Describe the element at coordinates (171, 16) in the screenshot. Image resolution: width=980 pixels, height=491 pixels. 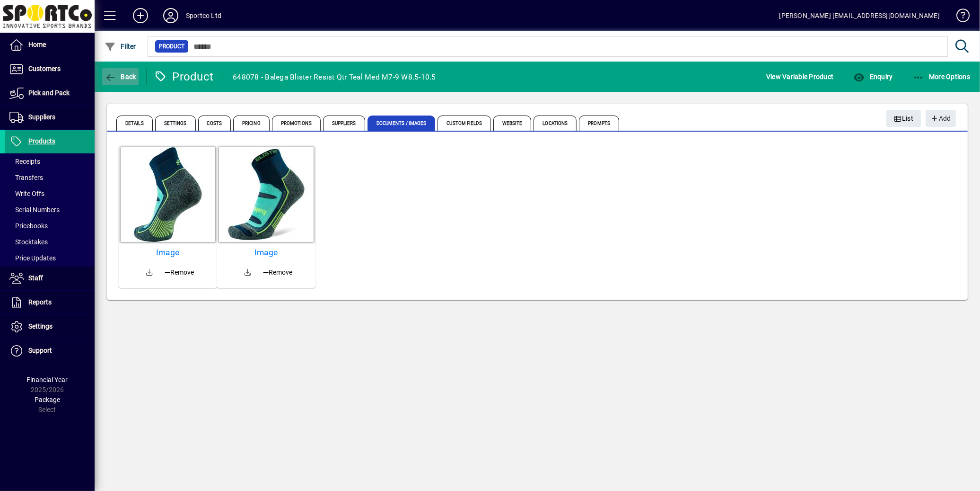
I see `button: Profile` at that location.